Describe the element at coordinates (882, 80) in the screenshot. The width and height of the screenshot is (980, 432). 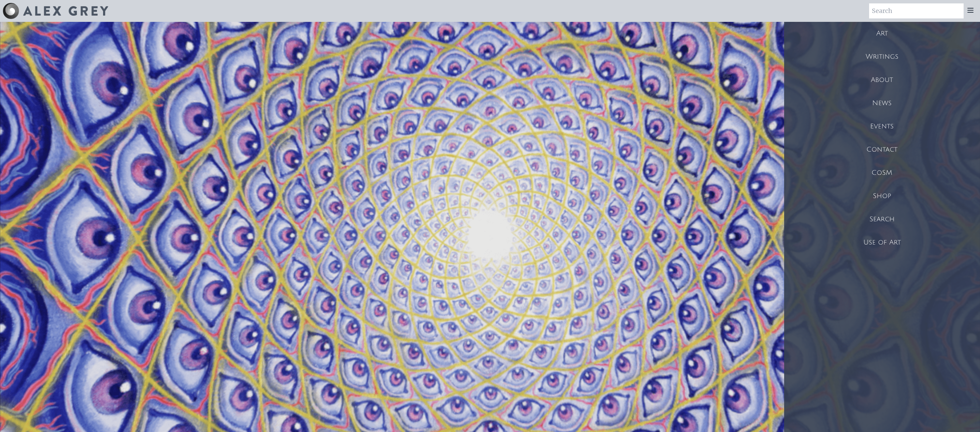
I see `a: About` at that location.